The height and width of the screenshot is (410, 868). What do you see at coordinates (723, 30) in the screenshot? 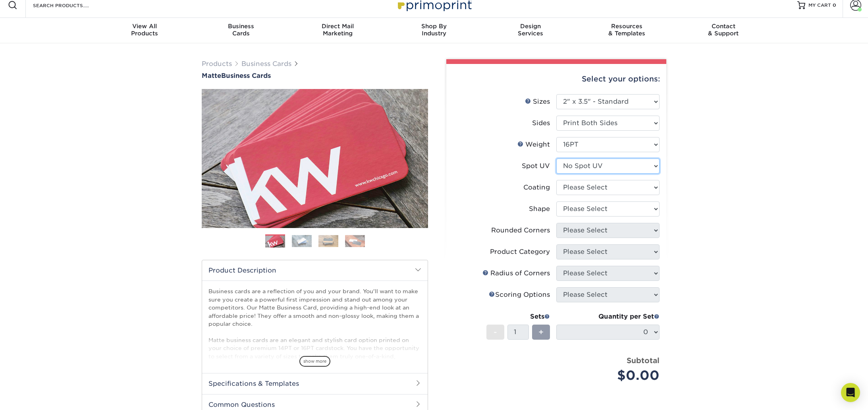
I see `div: & Support` at bounding box center [723, 30].